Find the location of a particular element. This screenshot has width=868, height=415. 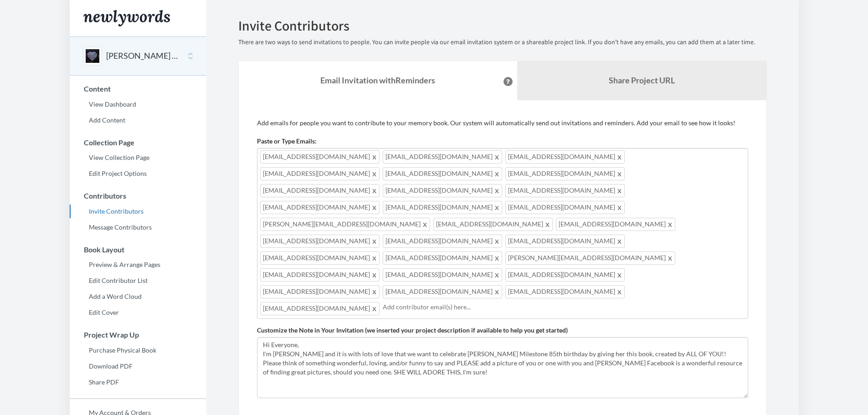

a: Purchase Physical Book is located at coordinates (138, 350).